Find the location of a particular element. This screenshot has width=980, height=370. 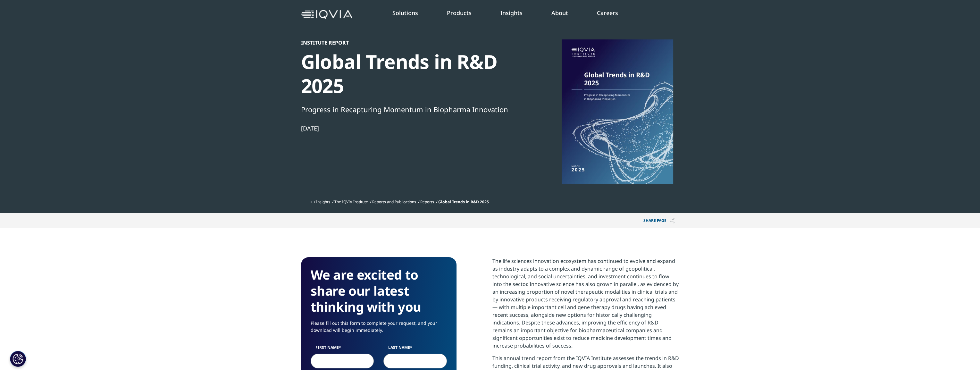

a: Solutions is located at coordinates (405, 13).